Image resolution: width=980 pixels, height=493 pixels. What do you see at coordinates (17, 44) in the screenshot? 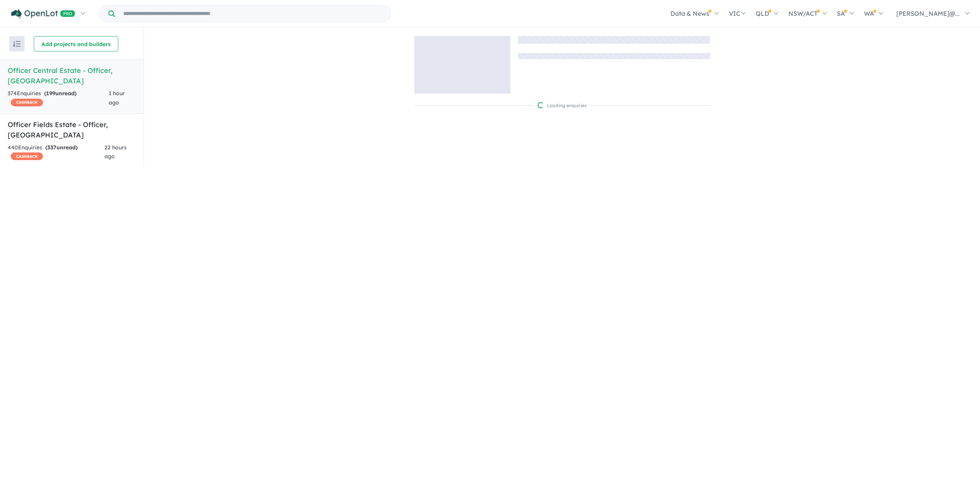
I see `img: sort.svg` at bounding box center [17, 44].